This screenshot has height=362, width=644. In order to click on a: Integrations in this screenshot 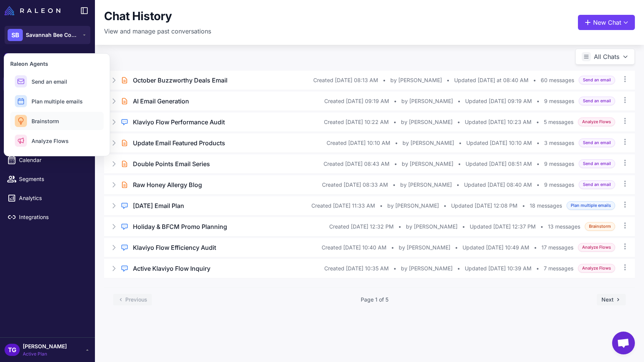, I will do `click(47, 217)`.